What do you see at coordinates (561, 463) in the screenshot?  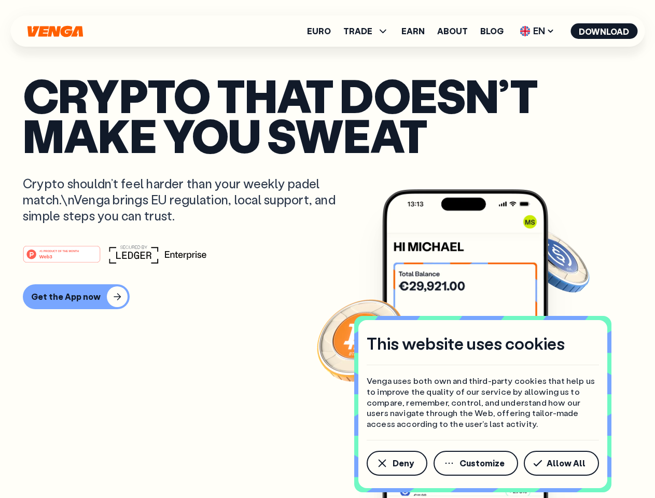 I see `button: Allow All` at bounding box center [561, 463].